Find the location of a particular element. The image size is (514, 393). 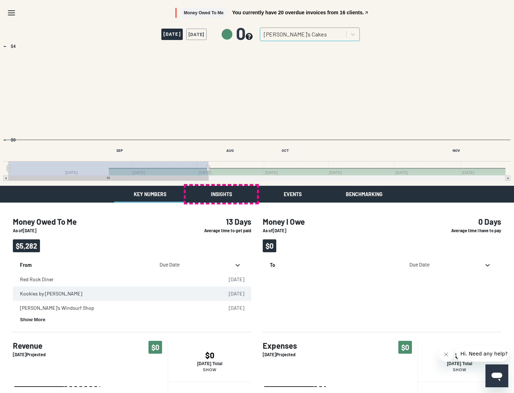

button: Events is located at coordinates (293, 194).